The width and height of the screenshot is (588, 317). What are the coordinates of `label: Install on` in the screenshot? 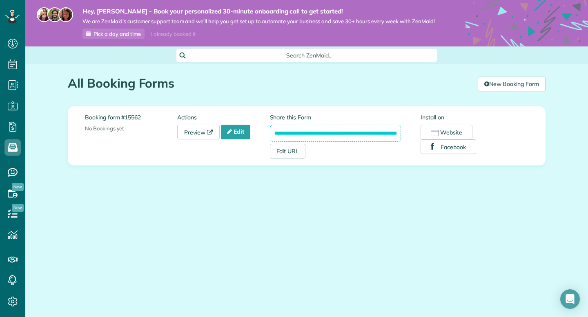 It's located at (474, 118).